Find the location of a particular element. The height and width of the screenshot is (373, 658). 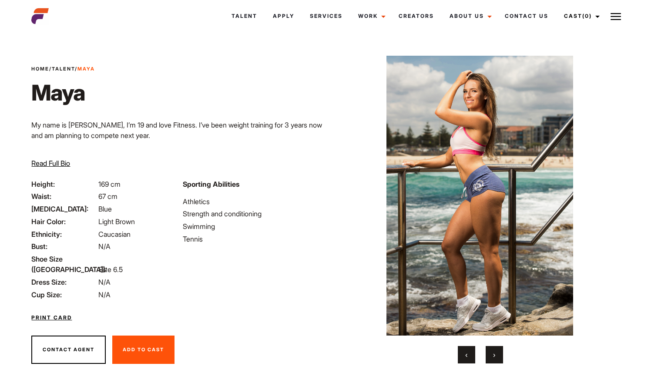

span: Dress Size: is located at coordinates (64, 282).